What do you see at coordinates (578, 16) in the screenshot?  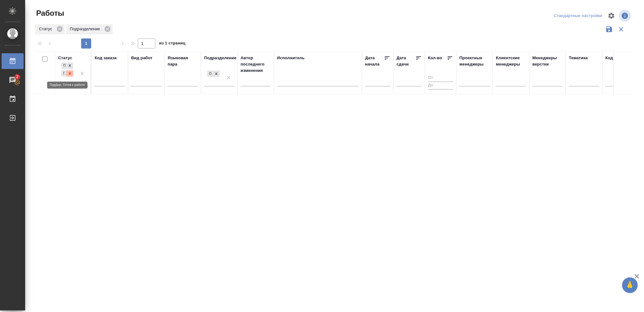 I see `div: split button` at bounding box center [578, 16].